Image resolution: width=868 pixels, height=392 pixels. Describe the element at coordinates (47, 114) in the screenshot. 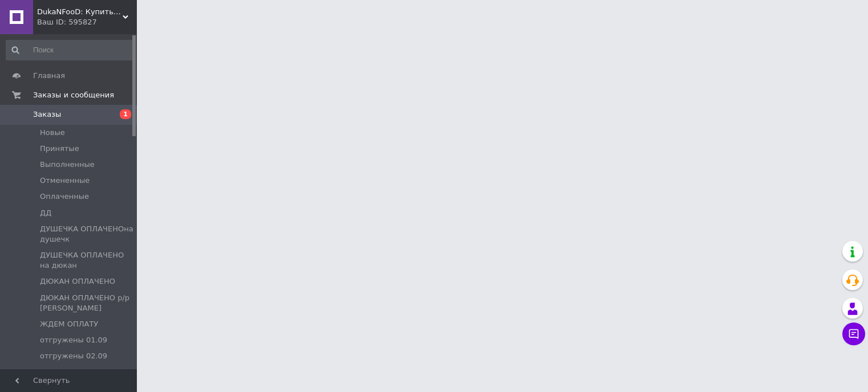

I see `span: Заказы` at that location.